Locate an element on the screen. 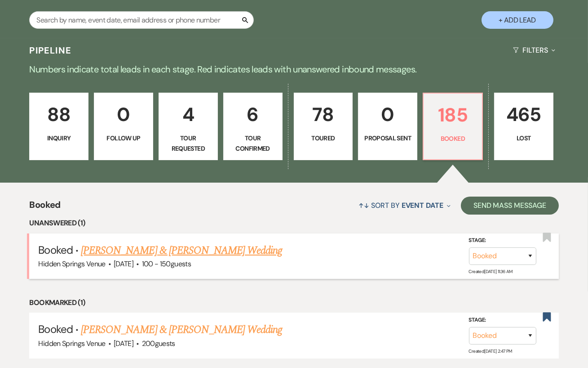  p: Toured is located at coordinates (323, 138).